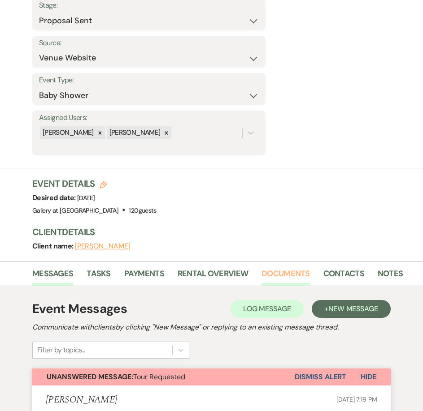 Image resolution: width=423 pixels, height=411 pixels. Describe the element at coordinates (368, 377) in the screenshot. I see `button: Hide` at that location.